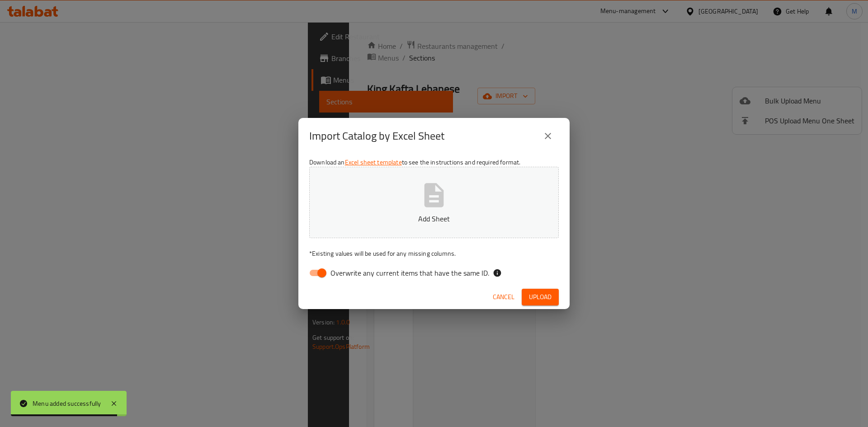 Image resolution: width=868 pixels, height=427 pixels. Describe the element at coordinates (377, 136) in the screenshot. I see `h2: Import Catalog by Excel Sheet` at that location.